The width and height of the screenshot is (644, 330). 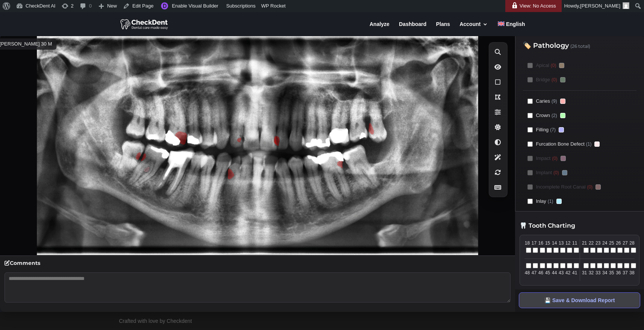 What do you see at coordinates (561, 273) in the screenshot?
I see `span: 43` at bounding box center [561, 273].